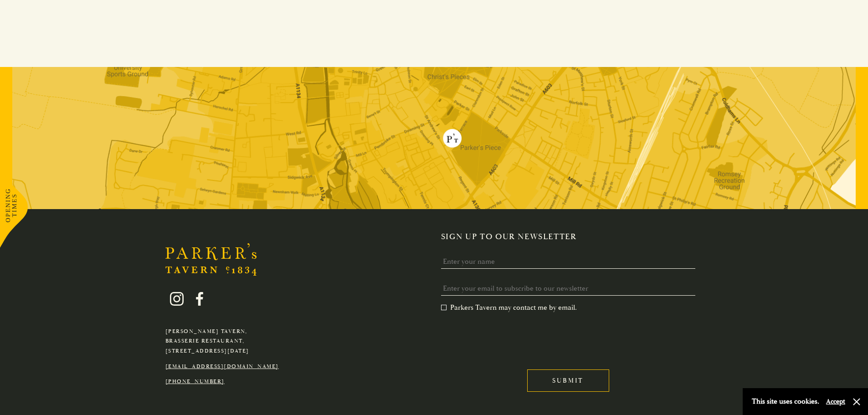  Describe the element at coordinates (509, 308) in the screenshot. I see `label: Parkers Tavern may contact me by email.` at that location.